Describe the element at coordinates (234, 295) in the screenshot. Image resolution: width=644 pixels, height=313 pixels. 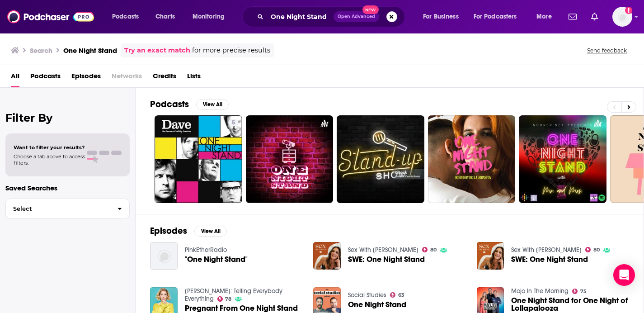
I see `a: Katherine Ryan: Telling Everybody Everything` at that location.